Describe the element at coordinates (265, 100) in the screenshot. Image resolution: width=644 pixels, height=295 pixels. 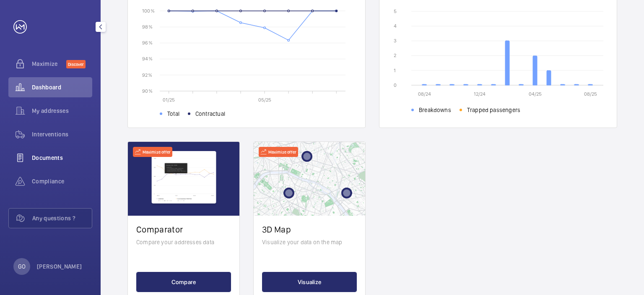
I see `text: 05/25` at that location.